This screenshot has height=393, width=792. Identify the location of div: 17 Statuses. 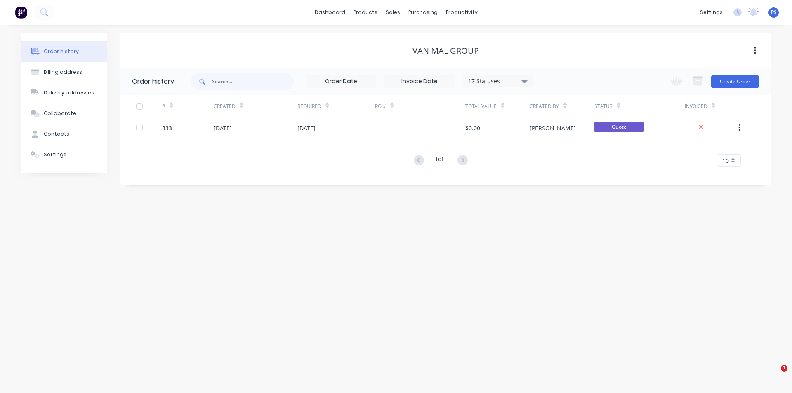
(498, 81).